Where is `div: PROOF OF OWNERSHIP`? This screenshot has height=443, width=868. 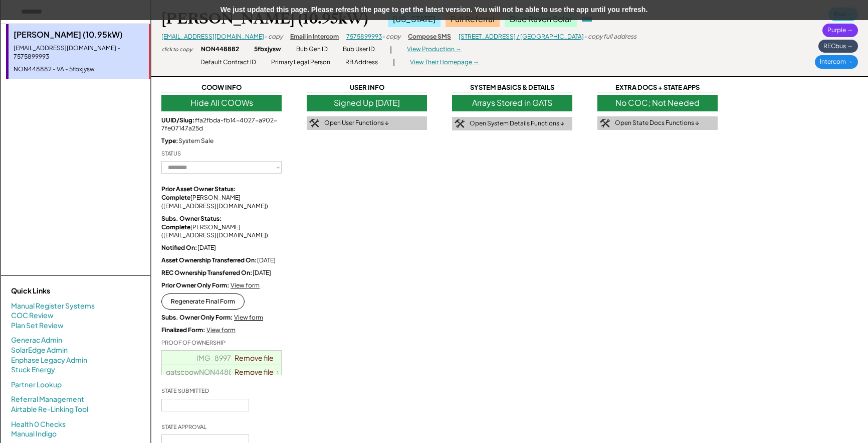
div: PROOF OF OWNERSHIP is located at coordinates (193, 342).